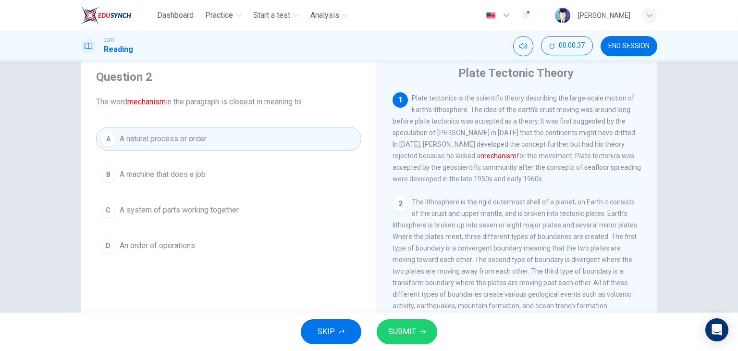 Image resolution: width=738 pixels, height=351 pixels. Describe the element at coordinates (108, 210) in the screenshot. I see `div: C` at that location.